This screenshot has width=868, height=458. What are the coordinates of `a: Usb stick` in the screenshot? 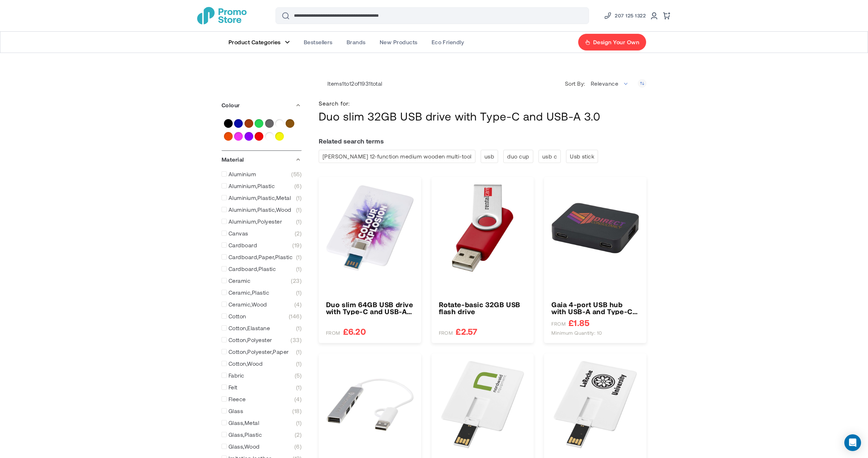 It's located at (582, 157).